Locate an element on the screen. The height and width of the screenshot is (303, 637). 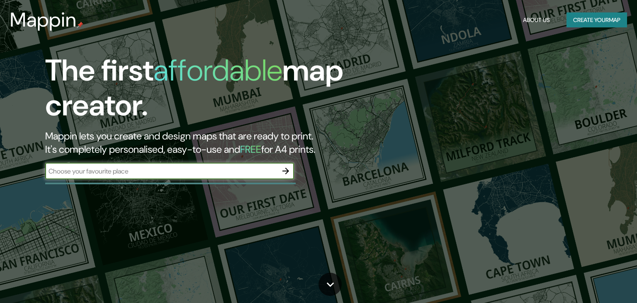
h2: Mappin lets you create and design maps that are ready to print. It's completely personalised, eas... is located at coordinates (205, 143).